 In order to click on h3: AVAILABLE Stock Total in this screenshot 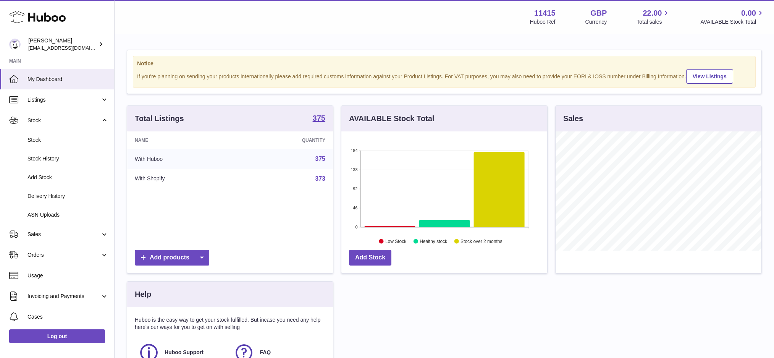, I will do `click(391, 118)`.